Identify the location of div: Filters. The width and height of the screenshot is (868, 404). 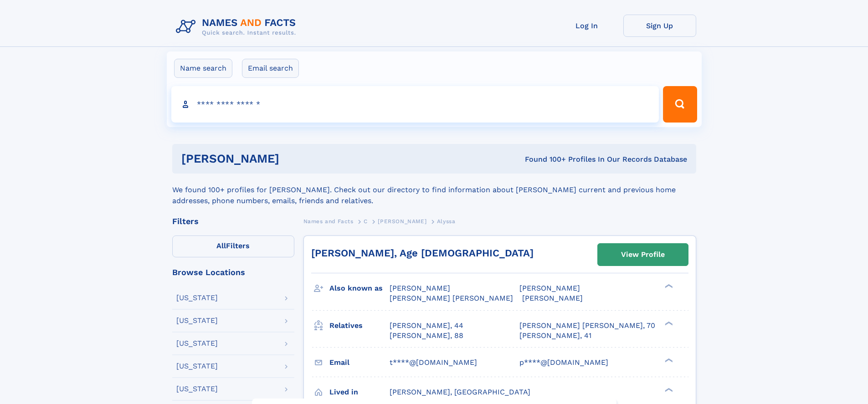
(233, 221).